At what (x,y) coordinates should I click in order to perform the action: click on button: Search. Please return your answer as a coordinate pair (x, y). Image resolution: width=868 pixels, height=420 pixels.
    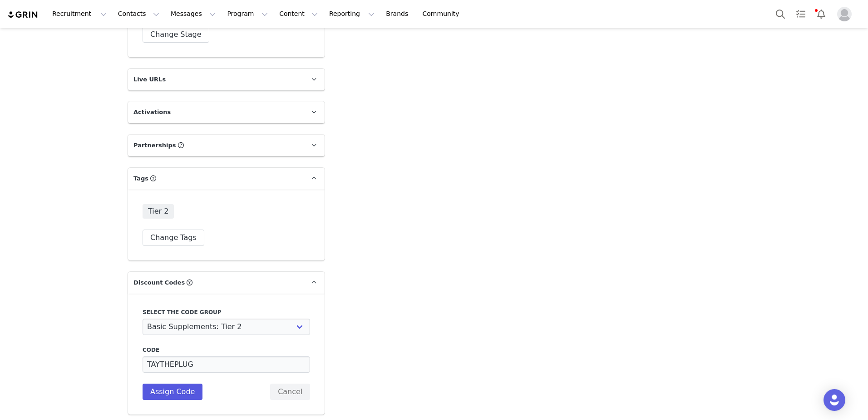
    Looking at the image, I should click on (780, 14).